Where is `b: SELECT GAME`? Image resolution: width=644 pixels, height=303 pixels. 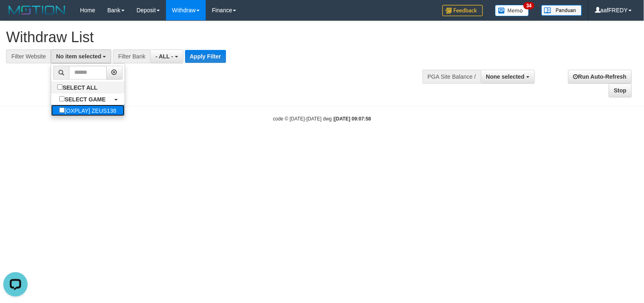 b: SELECT GAME is located at coordinates (85, 99).